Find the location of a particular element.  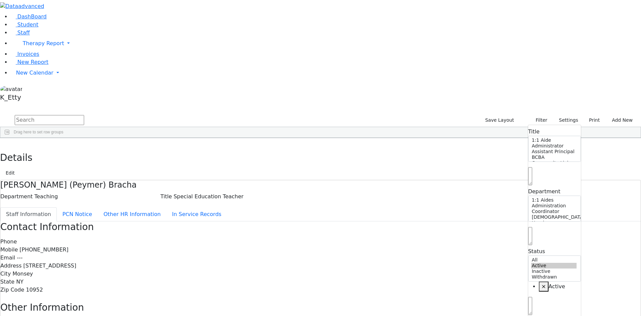

button: Filter is located at coordinates (539, 120).